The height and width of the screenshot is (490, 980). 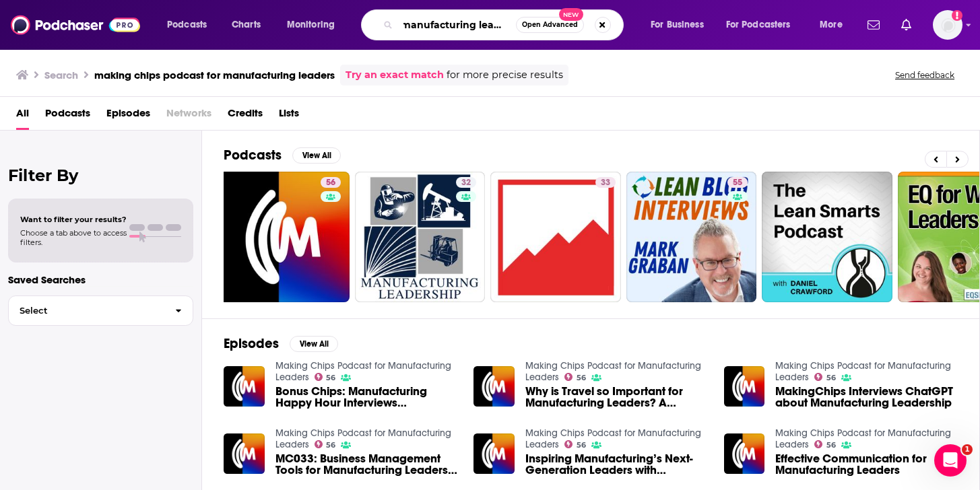 I want to click on div: Search podcasts, credits, & more..., so click(x=505, y=25).